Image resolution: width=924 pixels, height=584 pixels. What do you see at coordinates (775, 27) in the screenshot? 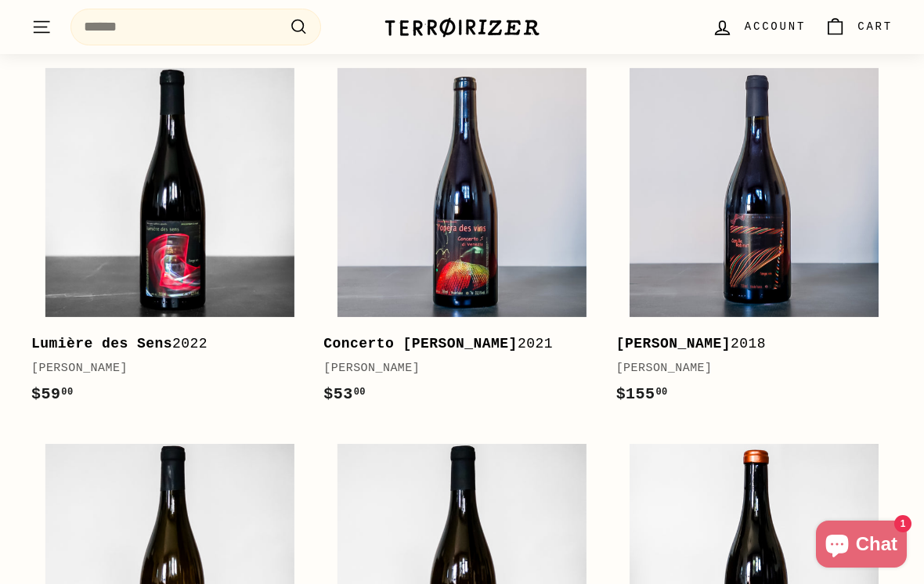
I see `span: Account` at bounding box center [775, 27].